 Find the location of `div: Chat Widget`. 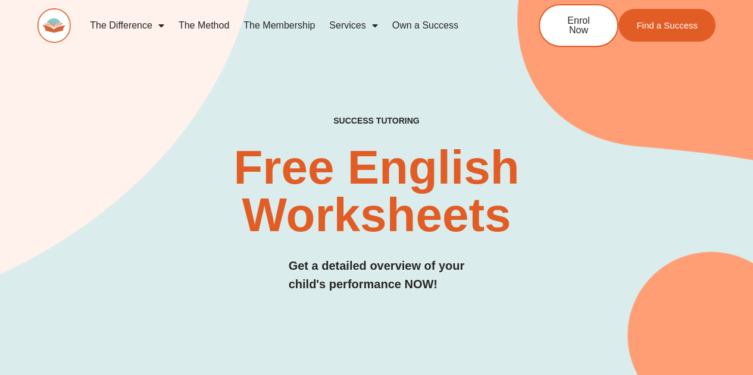

div: Chat Widget is located at coordinates (723, 347).